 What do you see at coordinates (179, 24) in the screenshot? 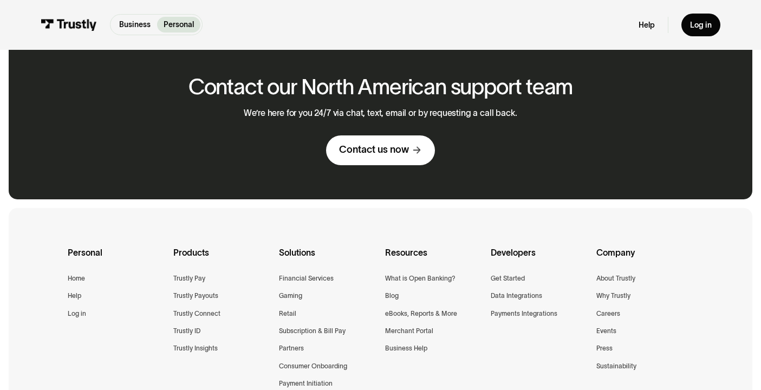
I see `p: Personal` at bounding box center [179, 24].